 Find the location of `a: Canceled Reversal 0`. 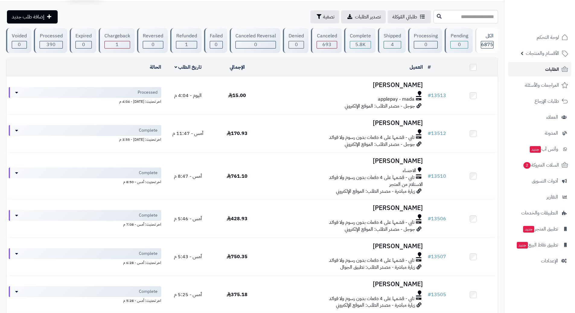

a: Canceled Reversal 0 is located at coordinates (255, 40).